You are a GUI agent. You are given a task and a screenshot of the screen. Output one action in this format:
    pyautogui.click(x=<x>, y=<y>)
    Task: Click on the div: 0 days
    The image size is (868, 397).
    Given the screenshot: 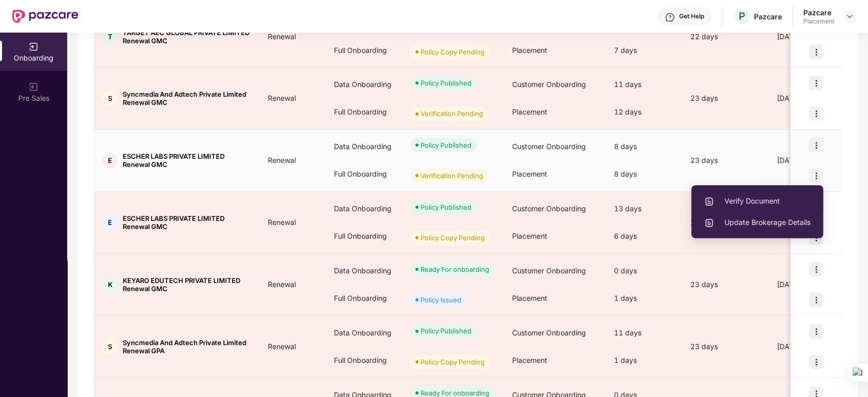 What is the action you would take?
    pyautogui.click(x=644, y=271)
    